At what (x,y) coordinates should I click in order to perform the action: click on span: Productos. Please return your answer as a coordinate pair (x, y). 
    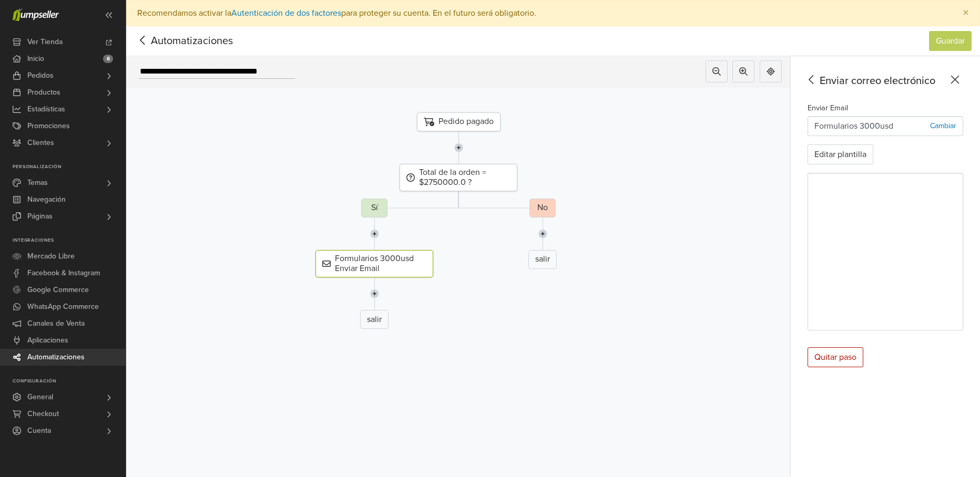
    Looking at the image, I should click on (44, 93).